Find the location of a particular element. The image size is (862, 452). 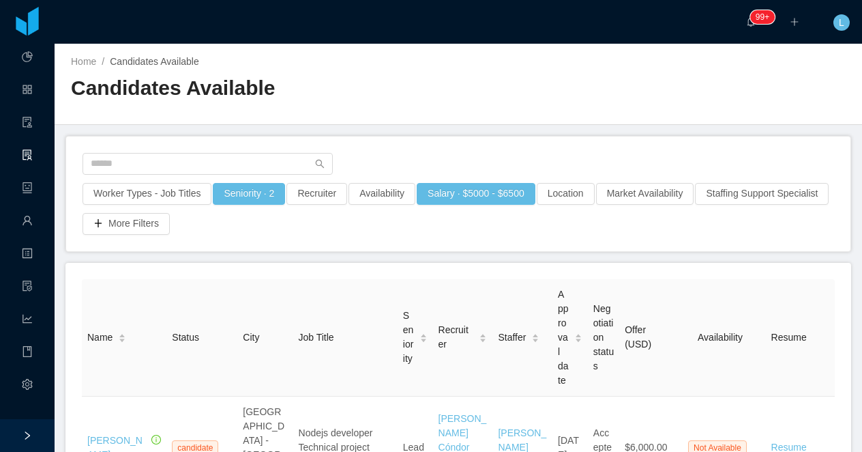

i: icon: bell is located at coordinates (751, 22).